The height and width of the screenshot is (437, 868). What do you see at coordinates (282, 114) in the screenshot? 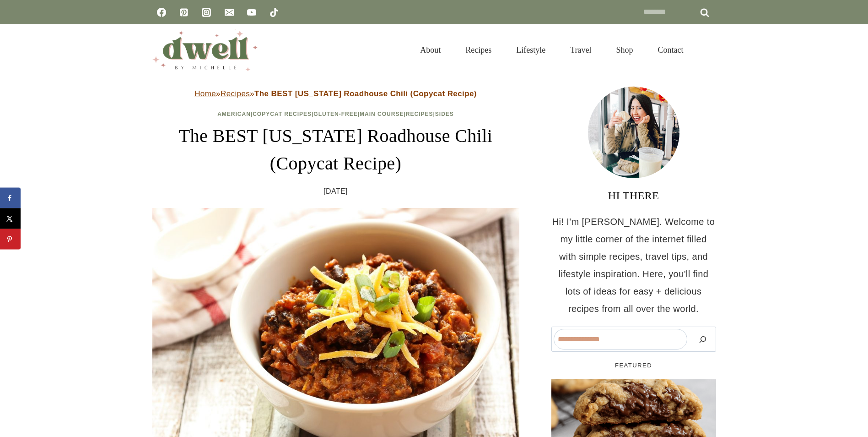
I see `a: Copycat Recipes` at bounding box center [282, 114].